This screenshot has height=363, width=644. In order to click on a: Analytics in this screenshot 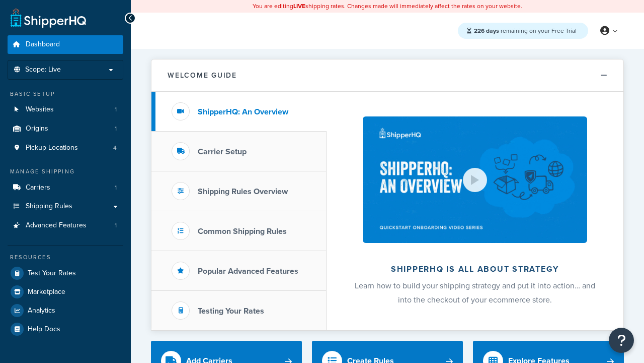, I will do `click(65, 311)`.